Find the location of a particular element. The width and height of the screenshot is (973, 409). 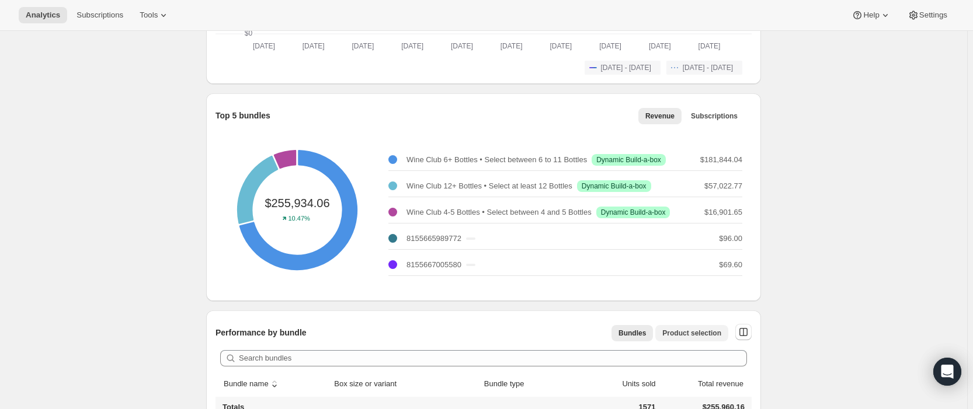

div: Open Intercom Messenger is located at coordinates (947, 372).